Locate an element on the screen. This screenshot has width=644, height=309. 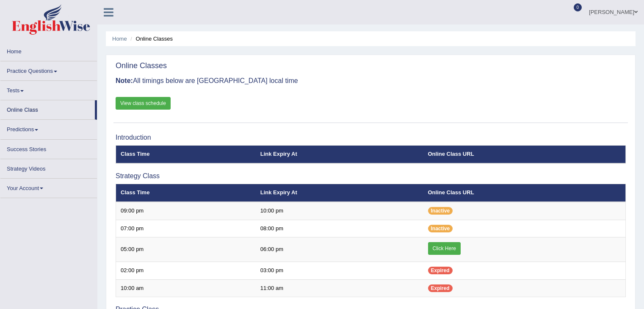
a: Success Stories is located at coordinates (48, 148).